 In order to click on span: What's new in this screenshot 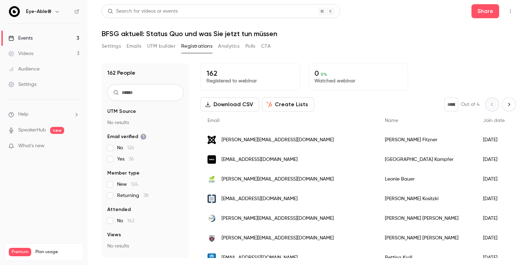, I will do `click(31, 146)`.